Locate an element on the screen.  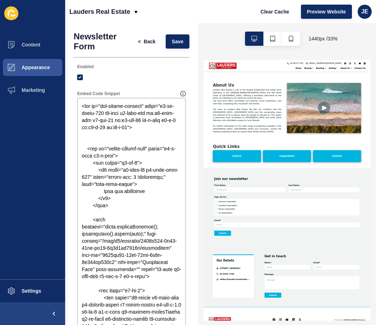
span: Renting is located at coordinates (357, 24).